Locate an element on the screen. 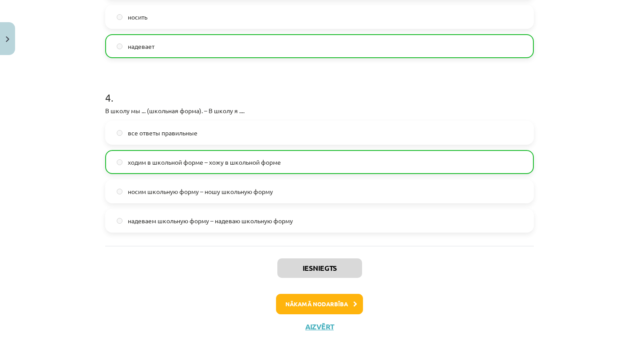 The height and width of the screenshot is (364, 639). button: Aizvērt is located at coordinates (320, 327).